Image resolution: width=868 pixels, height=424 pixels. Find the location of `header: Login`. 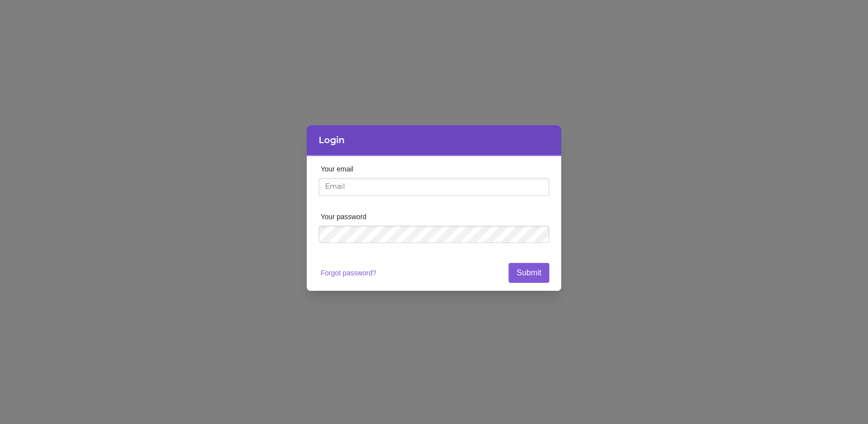

header: Login is located at coordinates (434, 141).